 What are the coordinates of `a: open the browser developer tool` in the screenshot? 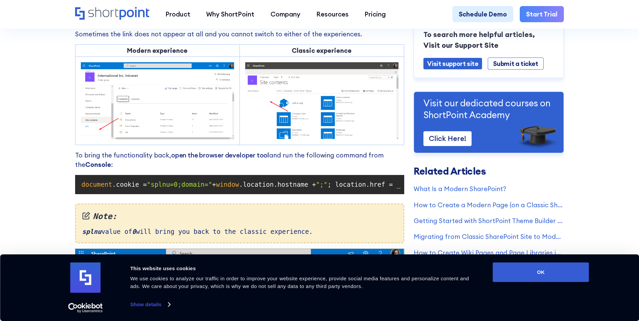 It's located at (220, 155).